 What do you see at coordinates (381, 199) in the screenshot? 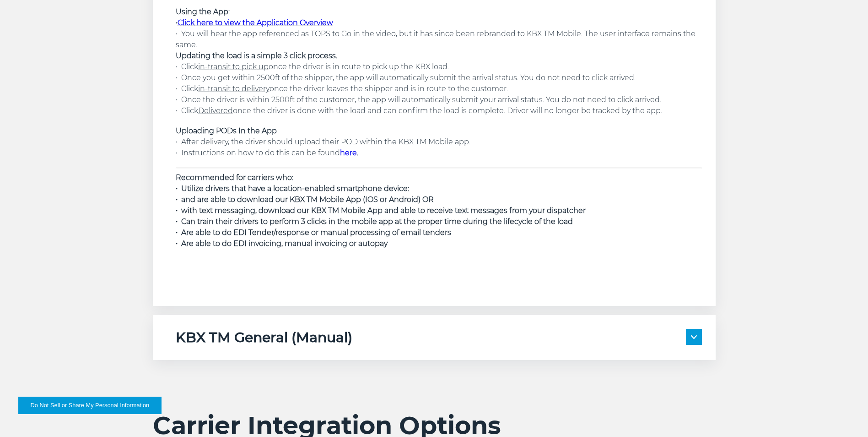
I see `span: • Utilize drivers that have a location-enabled smartphone device: • and are able to download our ...` at bounding box center [381, 199].